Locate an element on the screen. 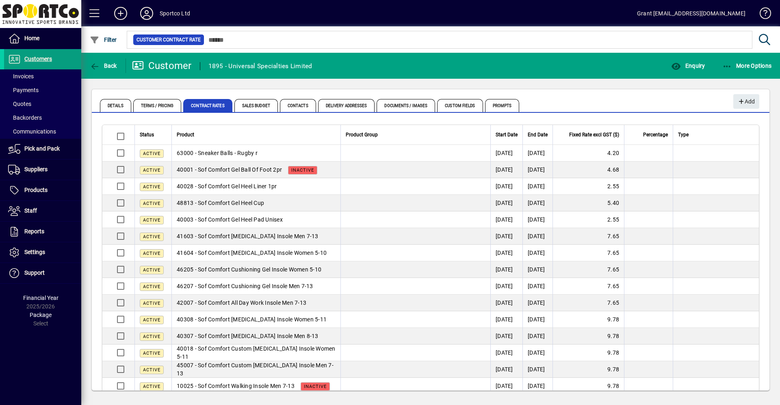 Image resolution: width=780 pixels, height=405 pixels. span: Terms / Pricing is located at coordinates (157, 106).